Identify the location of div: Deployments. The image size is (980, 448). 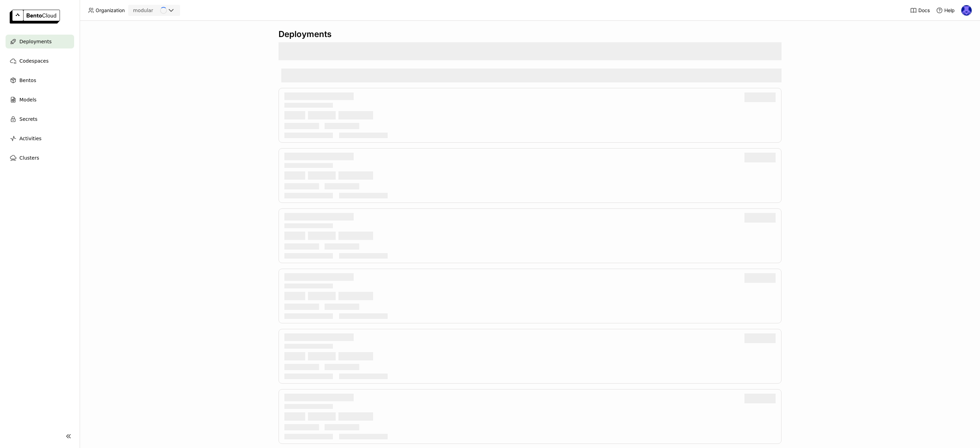
(530, 34).